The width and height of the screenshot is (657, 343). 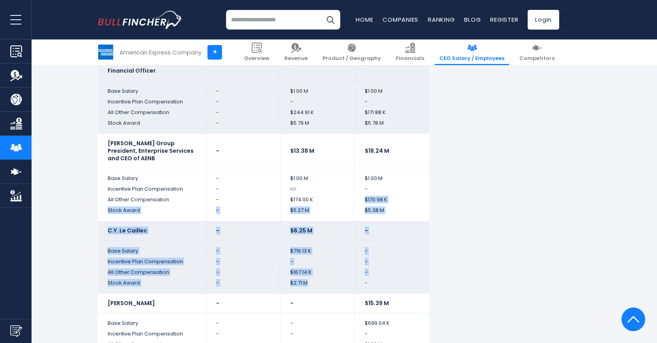 I want to click on a: Companies, so click(x=401, y=19).